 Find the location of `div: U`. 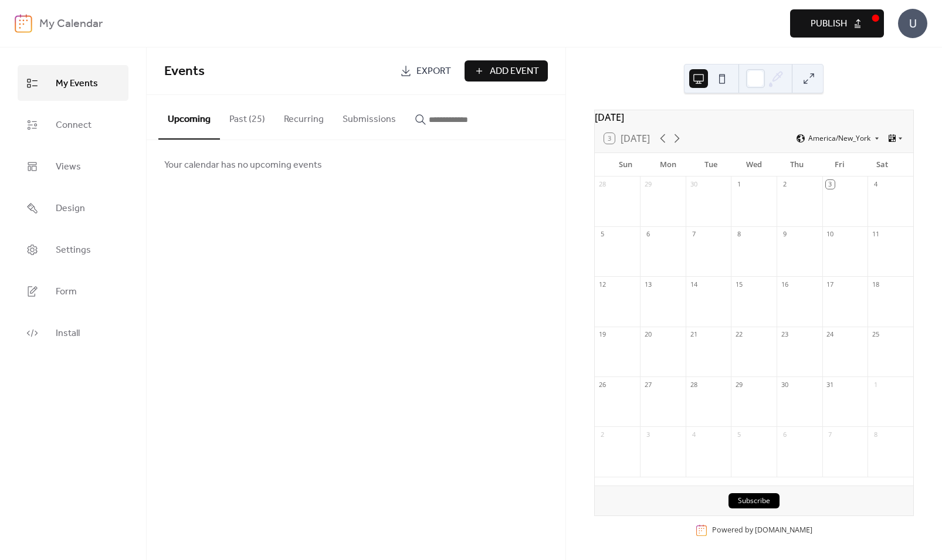

div: U is located at coordinates (913, 23).